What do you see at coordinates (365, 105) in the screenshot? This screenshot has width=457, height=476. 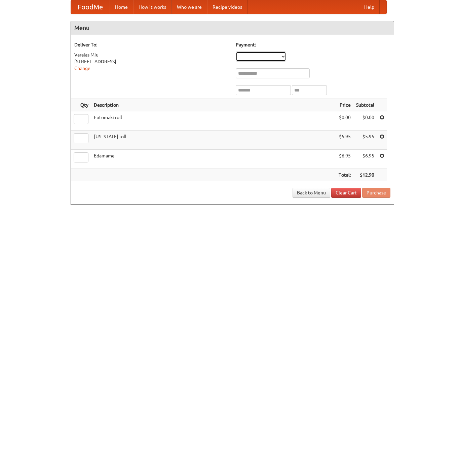 I see `th: Subtotal` at bounding box center [365, 105].